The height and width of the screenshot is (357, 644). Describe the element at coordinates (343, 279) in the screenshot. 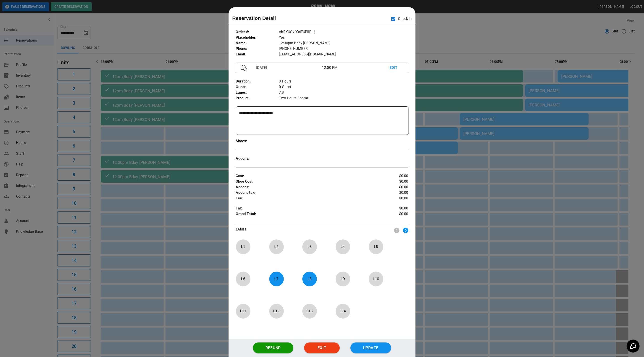

I see `p: L 9` at that location.